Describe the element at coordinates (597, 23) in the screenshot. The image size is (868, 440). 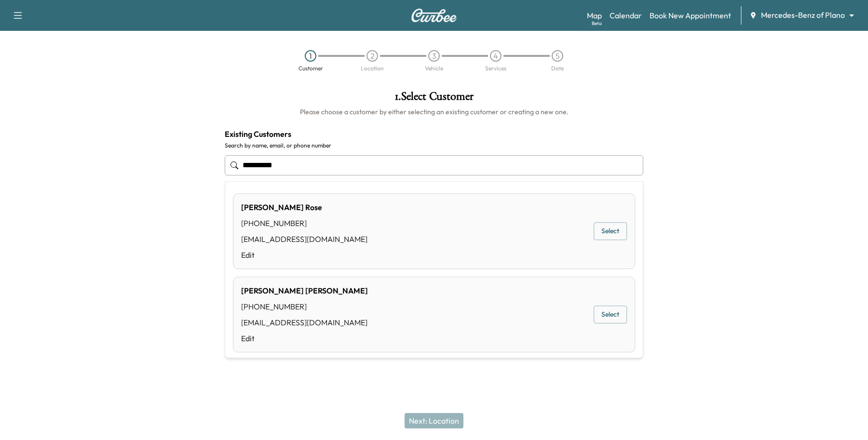
I see `div: Beta` at that location.